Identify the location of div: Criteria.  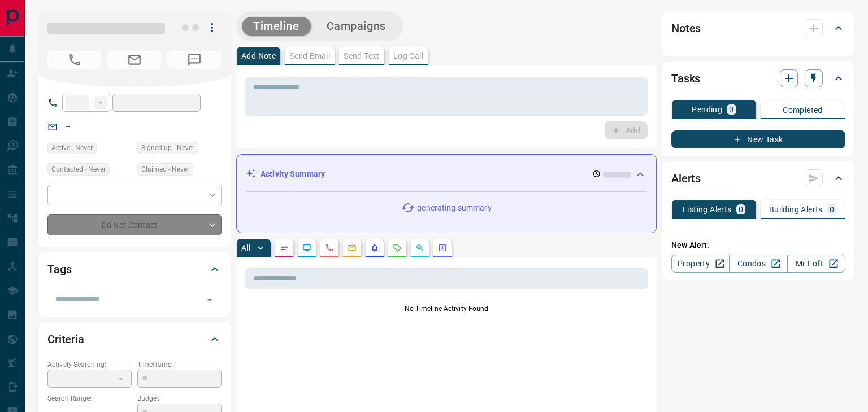
(135, 340).